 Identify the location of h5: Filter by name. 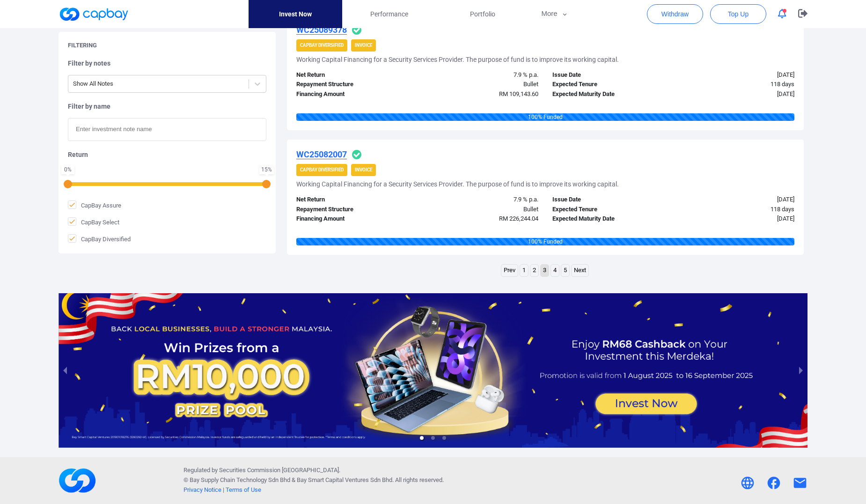
(167, 106).